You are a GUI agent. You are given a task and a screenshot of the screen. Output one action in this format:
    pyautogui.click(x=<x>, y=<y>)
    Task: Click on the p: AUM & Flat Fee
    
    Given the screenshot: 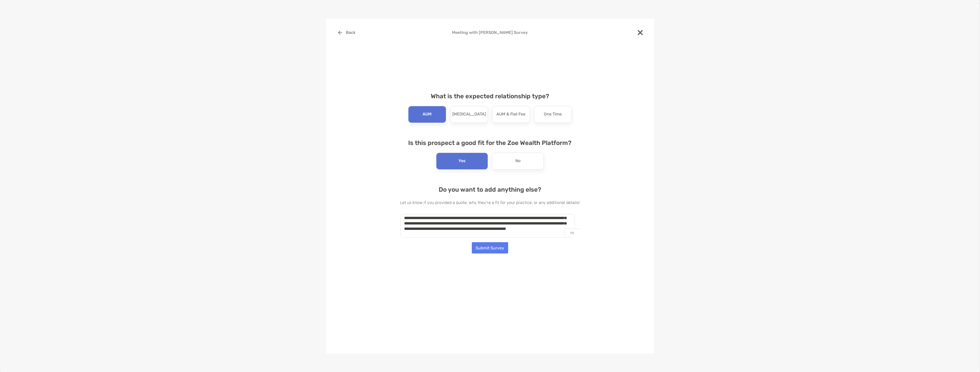 What is the action you would take?
    pyautogui.click(x=511, y=114)
    